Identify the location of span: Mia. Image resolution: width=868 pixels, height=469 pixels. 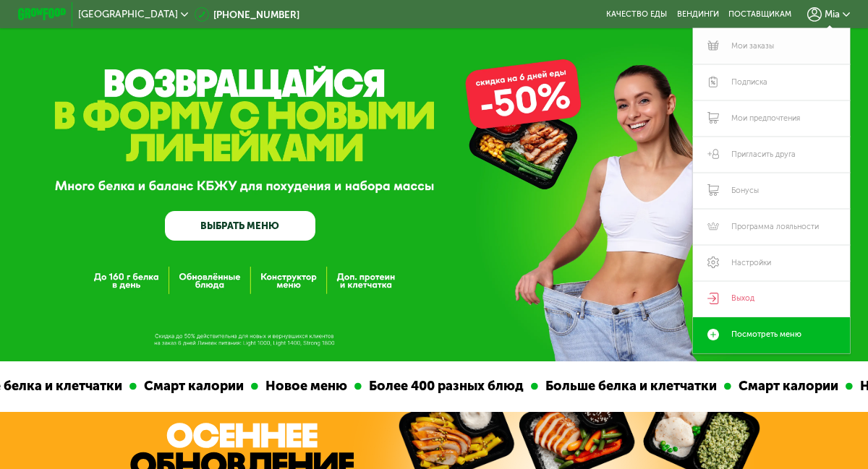
(832, 14).